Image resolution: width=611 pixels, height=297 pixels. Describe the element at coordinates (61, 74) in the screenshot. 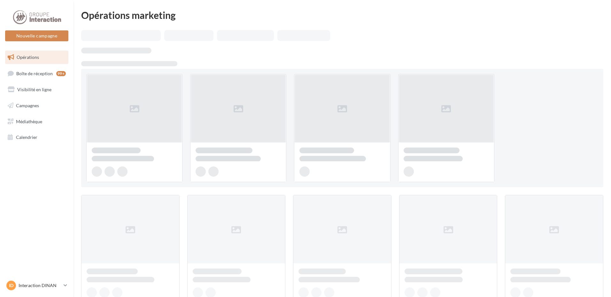

I see `div: 99+` at that location.